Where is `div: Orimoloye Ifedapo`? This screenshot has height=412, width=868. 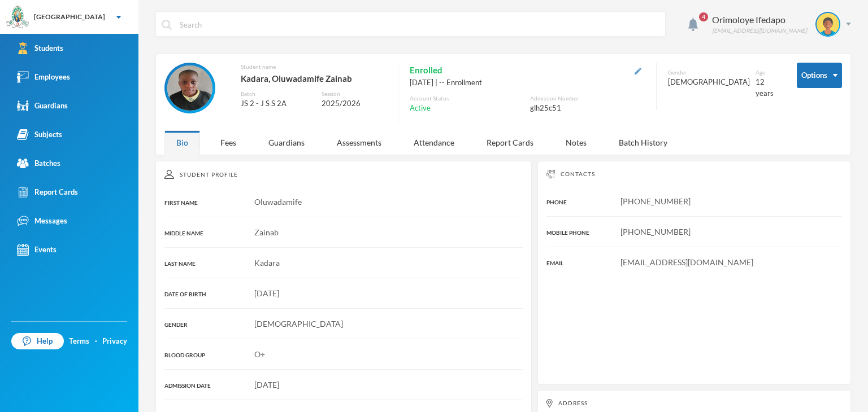
div: Orimoloye Ifedapo is located at coordinates (759, 20).